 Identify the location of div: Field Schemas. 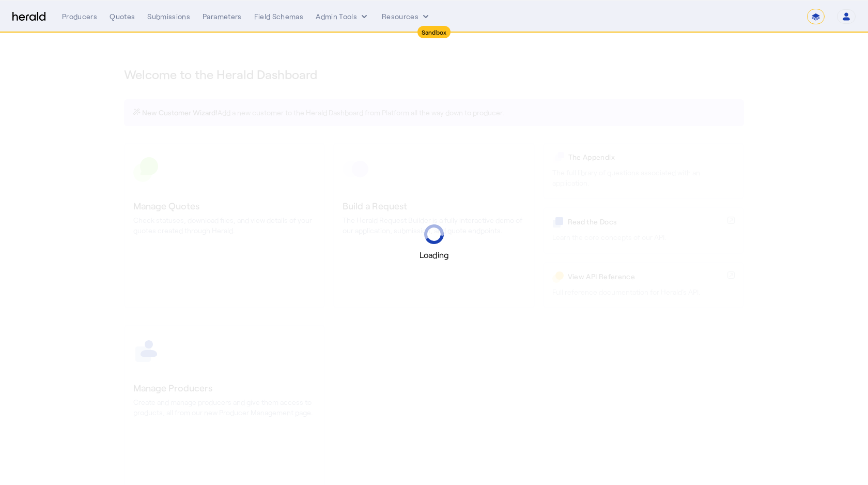
(279, 16).